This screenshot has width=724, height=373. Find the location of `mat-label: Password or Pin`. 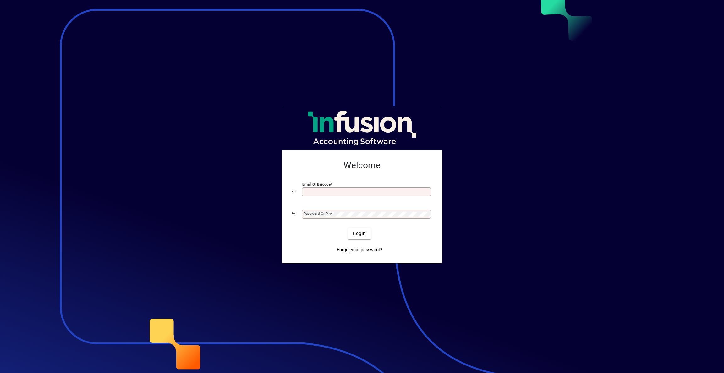

mat-label: Password or Pin is located at coordinates (317, 213).